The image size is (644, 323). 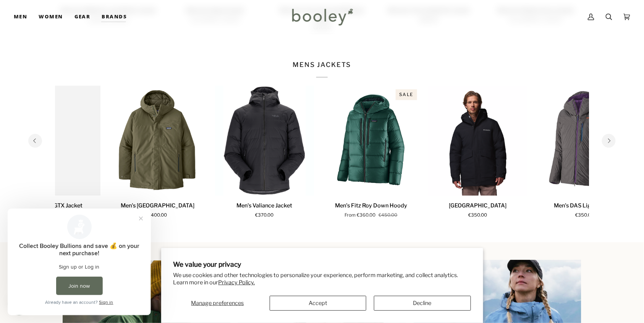 What do you see at coordinates (585, 152) in the screenshot?
I see `product-grid-item: Men's DAS Light Hoody` at bounding box center [585, 152].